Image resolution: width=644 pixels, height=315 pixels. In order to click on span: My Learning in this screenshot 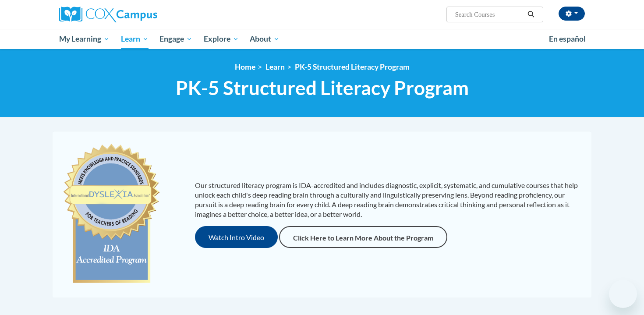, I will do `click(84, 39)`.